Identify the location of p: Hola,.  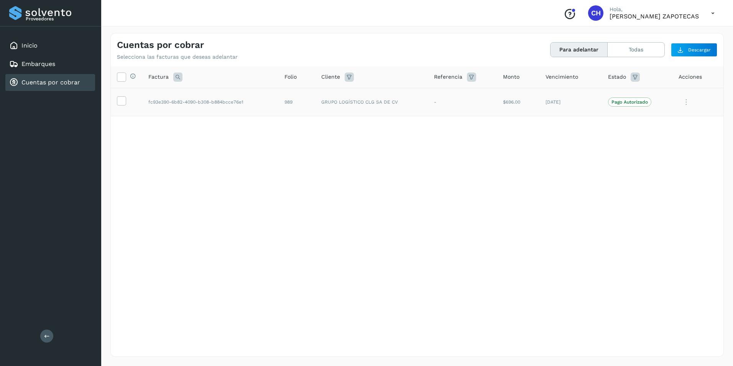
(654, 9).